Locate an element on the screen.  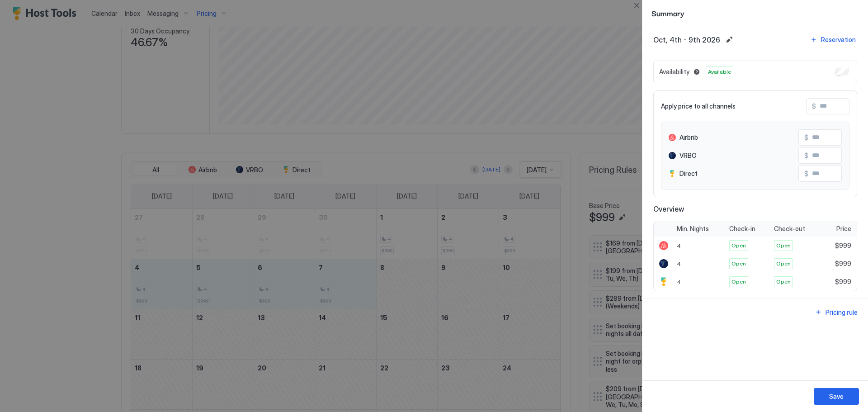
button: Reservation is located at coordinates (833, 39).